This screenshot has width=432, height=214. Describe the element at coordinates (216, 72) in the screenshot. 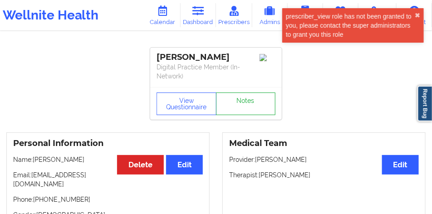

I see `p: Digital Practice Member (In-Network)` at that location.